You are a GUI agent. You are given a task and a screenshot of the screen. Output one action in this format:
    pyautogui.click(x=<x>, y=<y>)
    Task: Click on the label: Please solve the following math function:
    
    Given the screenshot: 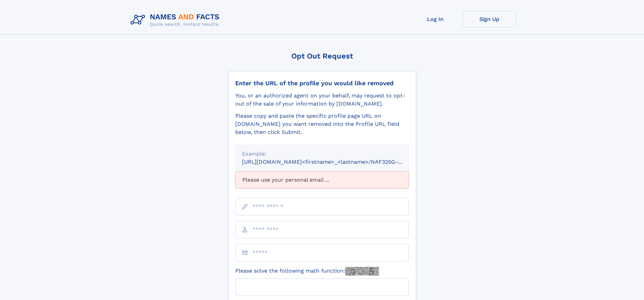 What is the action you would take?
    pyautogui.click(x=307, y=271)
    